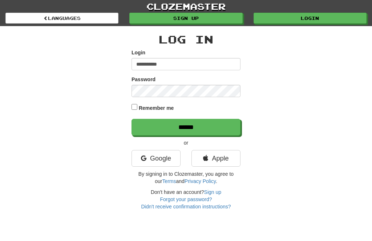  Describe the element at coordinates (169, 182) in the screenshot. I see `a: Terms` at that location.